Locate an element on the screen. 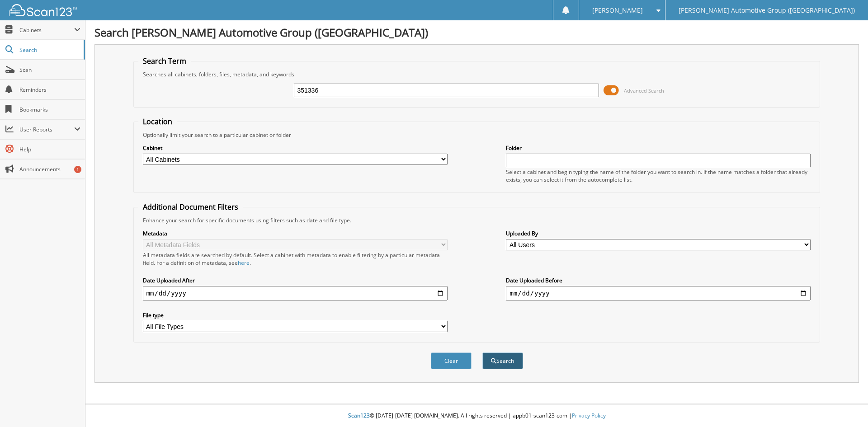 This screenshot has width=868, height=427. span: Announcements is located at coordinates (50, 169).